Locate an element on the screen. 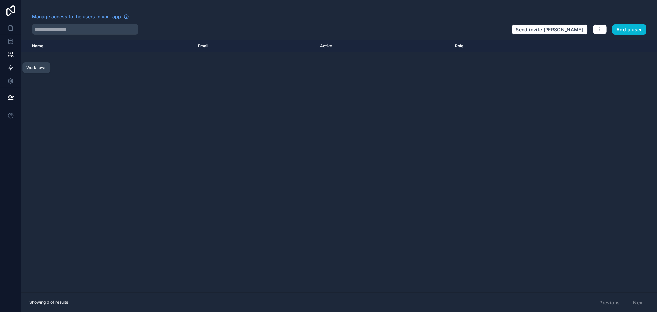 The width and height of the screenshot is (657, 312). a: Add a user is located at coordinates (629, 30).